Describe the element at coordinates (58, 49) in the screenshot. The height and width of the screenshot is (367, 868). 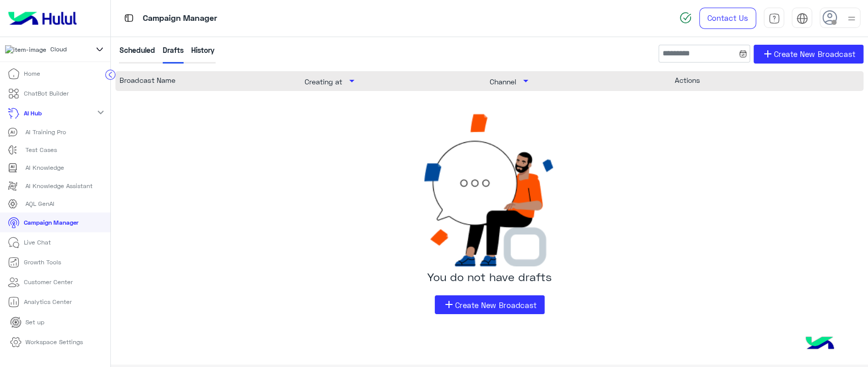
I see `span: Cloud` at that location.